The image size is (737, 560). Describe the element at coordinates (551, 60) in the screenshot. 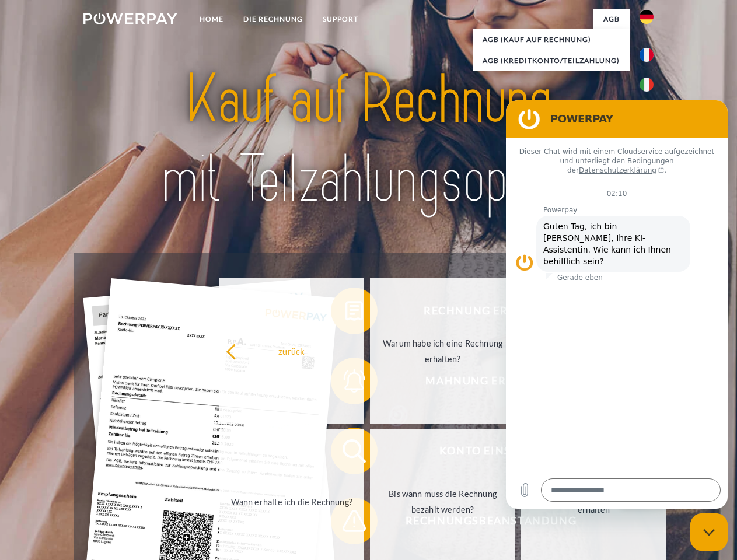

I see `a: AGB (Kreditkonto/Teilzahlung)` at that location.